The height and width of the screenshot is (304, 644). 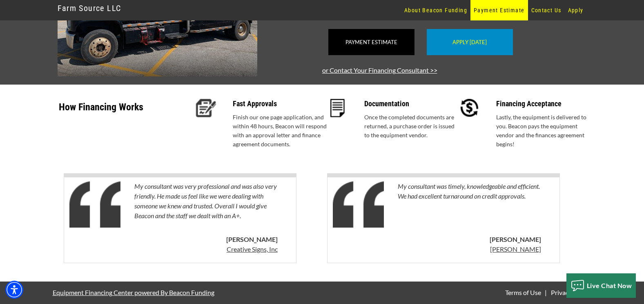 What do you see at coordinates (252, 249) in the screenshot?
I see `p: Creative Signs, Inc` at bounding box center [252, 249].